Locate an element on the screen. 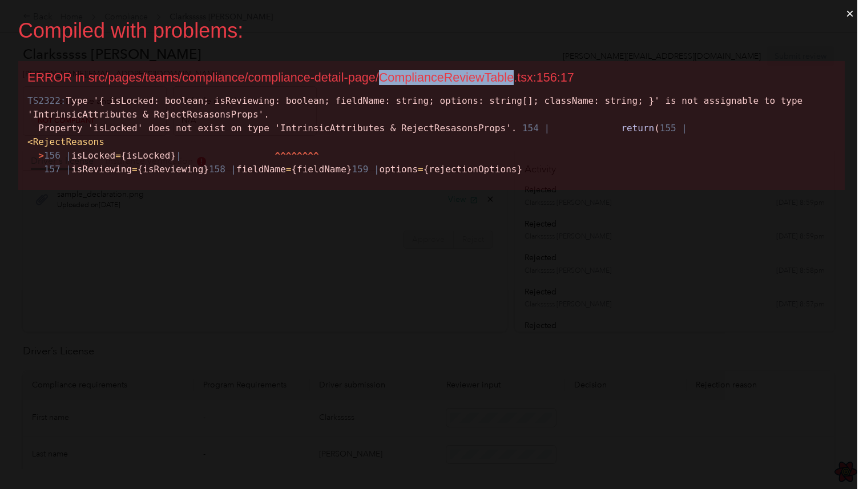 This screenshot has width=863, height=489. span: 155 | is located at coordinates (673, 128).